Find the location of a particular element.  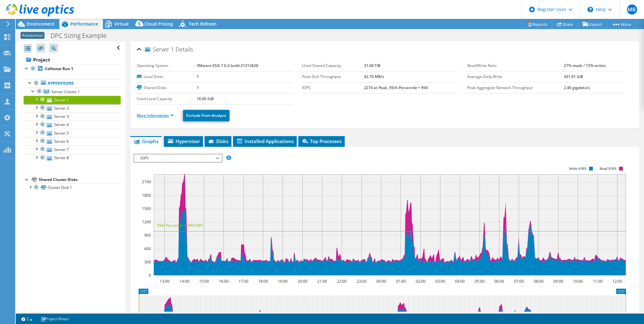

a: Share is located at coordinates (565, 24).